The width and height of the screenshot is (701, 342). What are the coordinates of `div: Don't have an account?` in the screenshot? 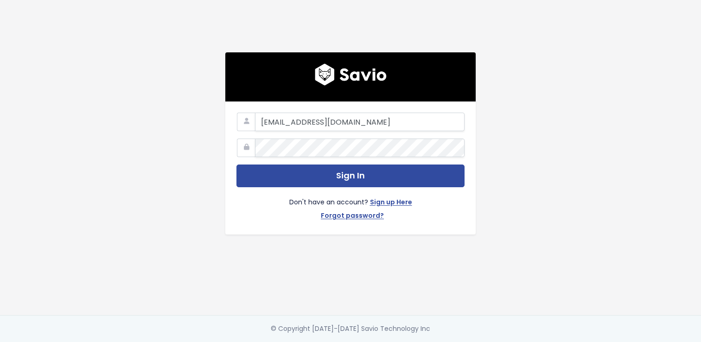 It's located at (351, 205).